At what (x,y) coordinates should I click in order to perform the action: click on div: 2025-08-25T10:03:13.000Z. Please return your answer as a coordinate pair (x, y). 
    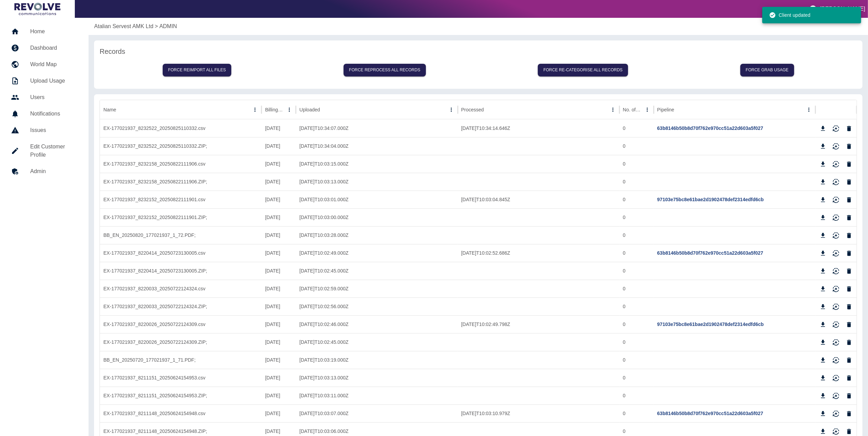
    Looking at the image, I should click on (376, 182).